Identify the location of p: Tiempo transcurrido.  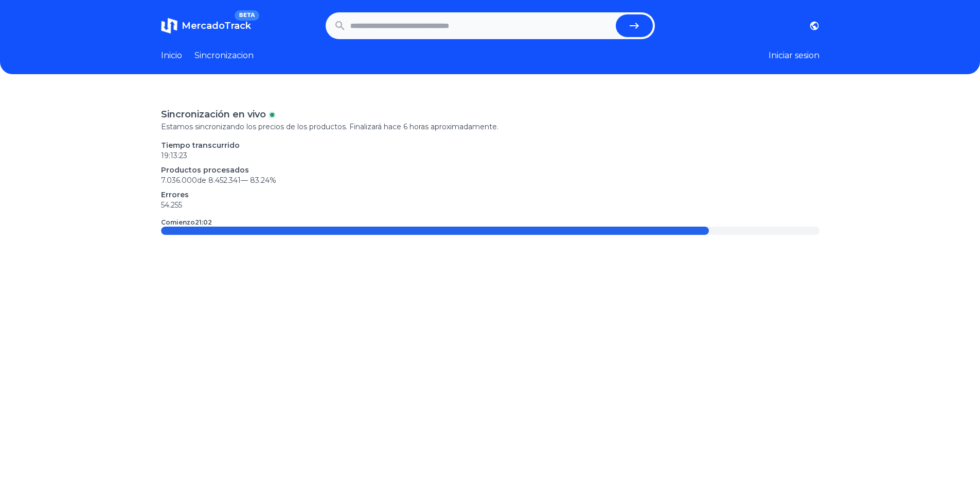
(491, 145).